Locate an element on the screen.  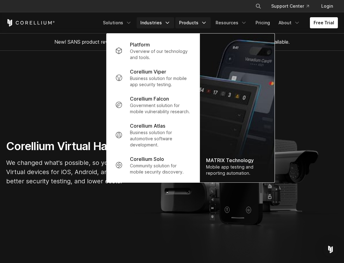
span: New! SANS product review now available. is located at coordinates (172, 42).